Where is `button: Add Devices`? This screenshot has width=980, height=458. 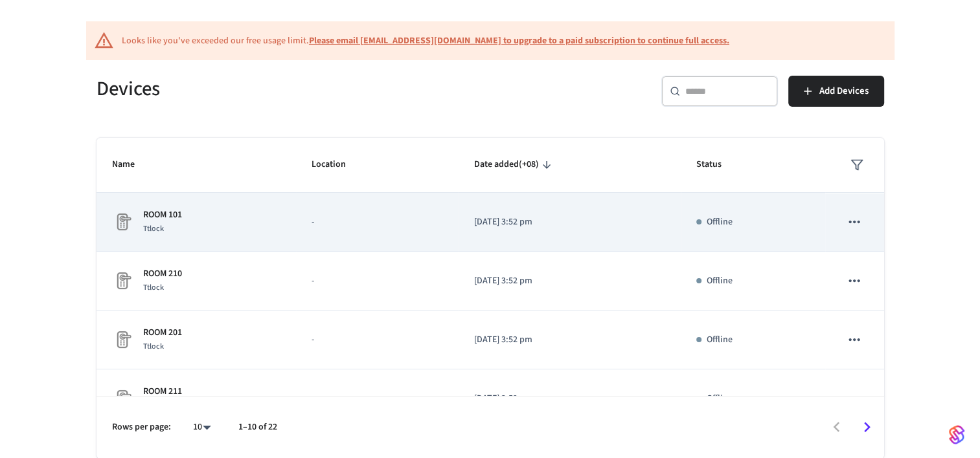
button: Add Devices is located at coordinates (836, 91).